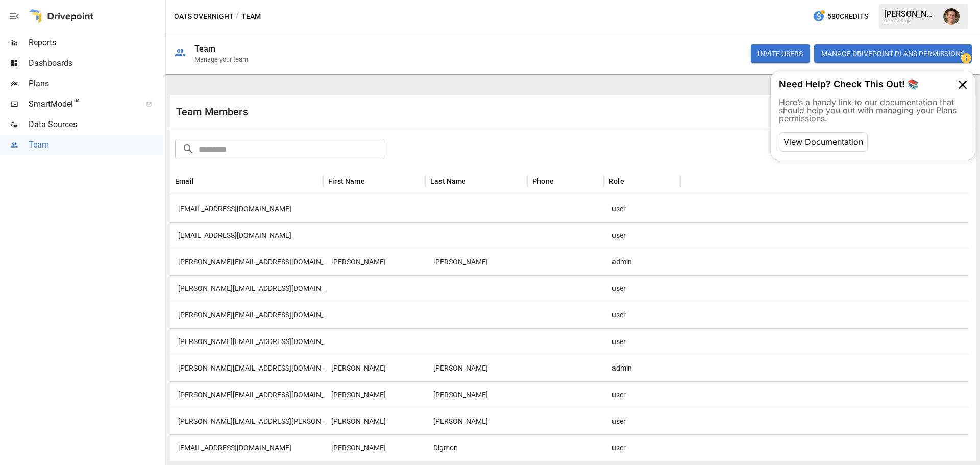 Image resolution: width=980 pixels, height=465 pixels. Describe the element at coordinates (951, 16) in the screenshot. I see `button: Ryan Zayas` at that location.